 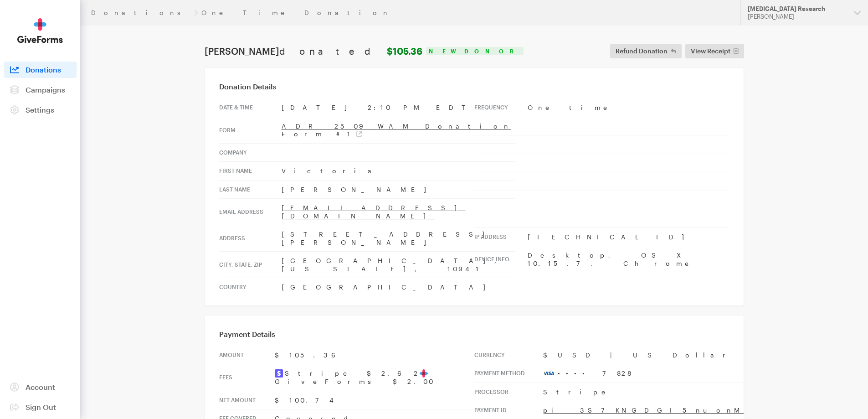 What do you see at coordinates (715, 51) in the screenshot?
I see `a: View Receipt` at bounding box center [715, 51].